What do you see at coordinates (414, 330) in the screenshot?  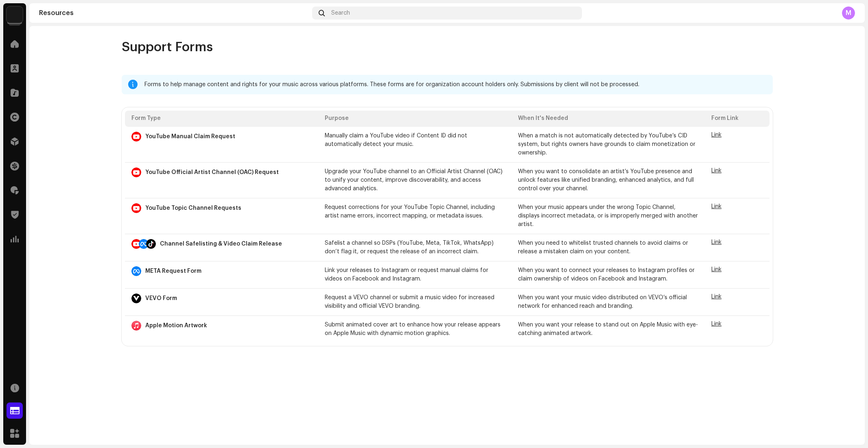 I see `p: Submit animated cover art to enhance how your release appears on Apple Music with dynamic motion ...` at bounding box center [414, 330].